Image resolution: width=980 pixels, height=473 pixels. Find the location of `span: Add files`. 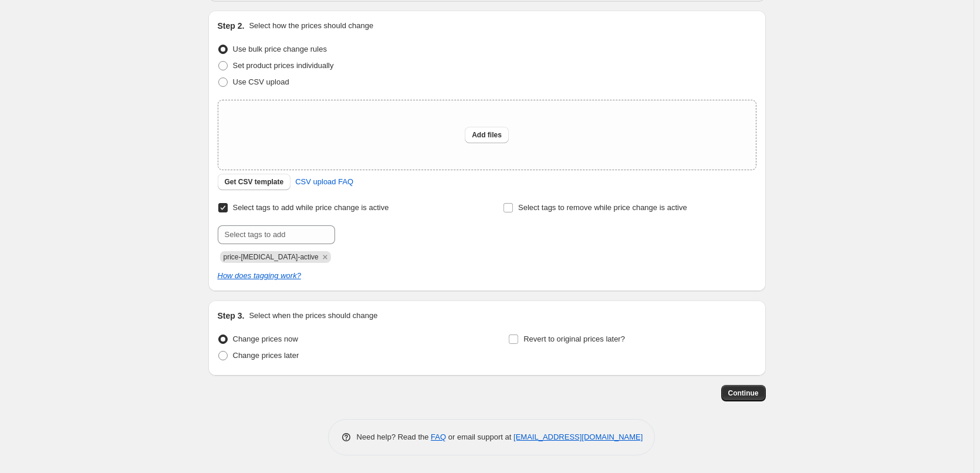

span: Add files is located at coordinates (487, 135).